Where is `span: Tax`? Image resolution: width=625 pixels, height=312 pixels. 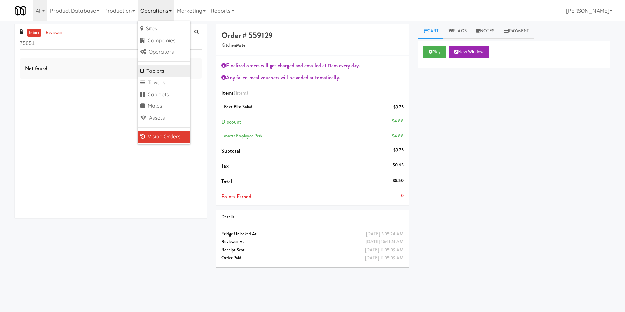
span: Tax is located at coordinates (225, 166).